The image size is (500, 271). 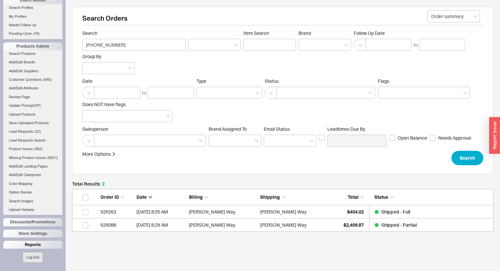 I want to click on span: Customer Questions, so click(x=25, y=79).